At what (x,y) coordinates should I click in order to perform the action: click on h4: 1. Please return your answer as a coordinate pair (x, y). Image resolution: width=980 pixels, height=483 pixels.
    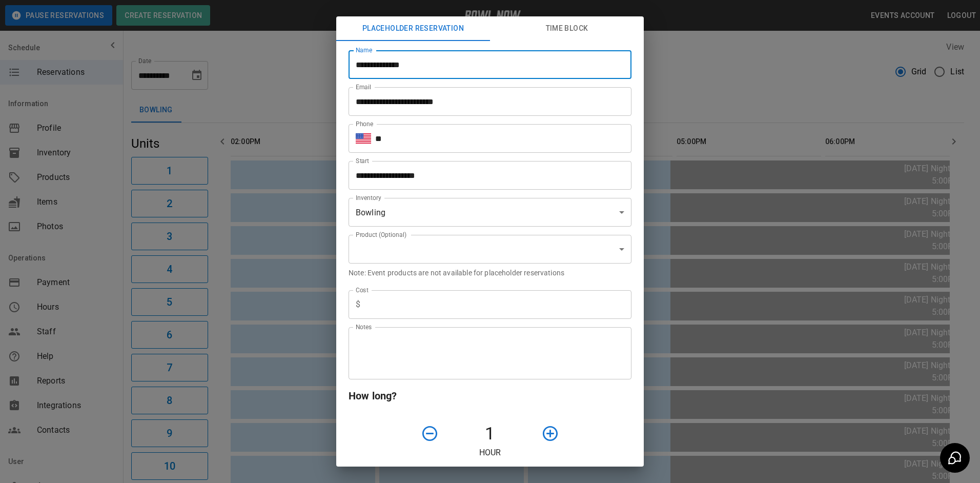
    Looking at the image, I should click on (490, 434).